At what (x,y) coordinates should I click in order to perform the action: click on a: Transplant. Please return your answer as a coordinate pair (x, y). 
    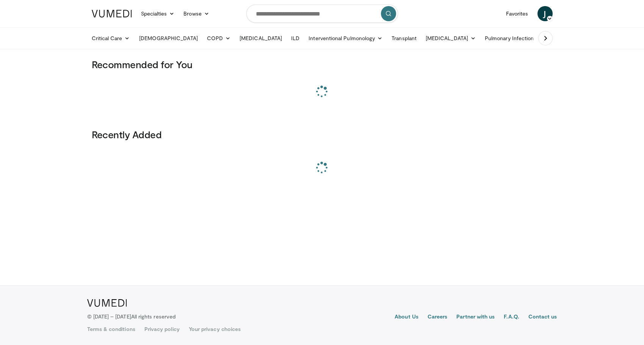
    Looking at the image, I should click on (404, 38).